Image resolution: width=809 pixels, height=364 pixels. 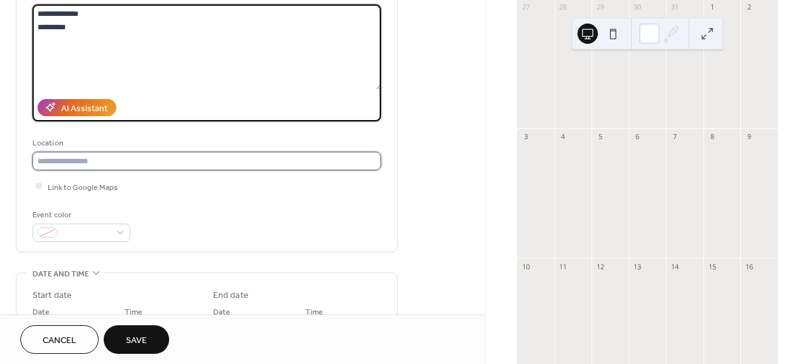 I want to click on div: 12, so click(x=600, y=267).